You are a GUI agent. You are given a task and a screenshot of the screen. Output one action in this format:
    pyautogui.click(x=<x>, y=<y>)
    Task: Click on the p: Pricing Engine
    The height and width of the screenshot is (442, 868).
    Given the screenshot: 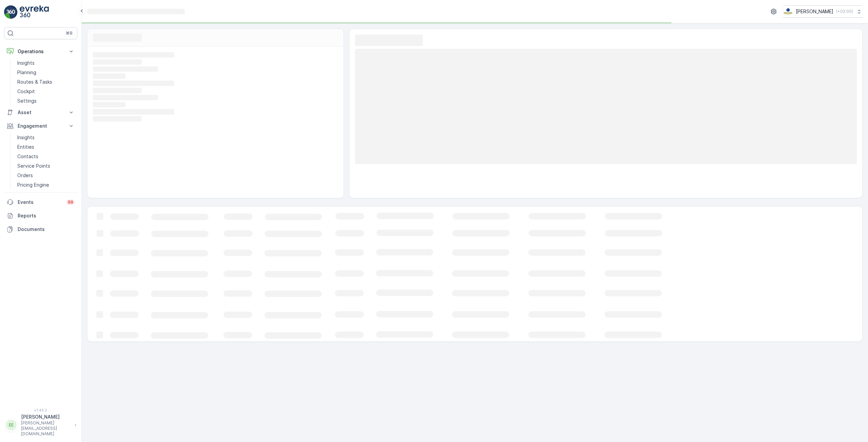 What is the action you would take?
    pyautogui.click(x=33, y=185)
    